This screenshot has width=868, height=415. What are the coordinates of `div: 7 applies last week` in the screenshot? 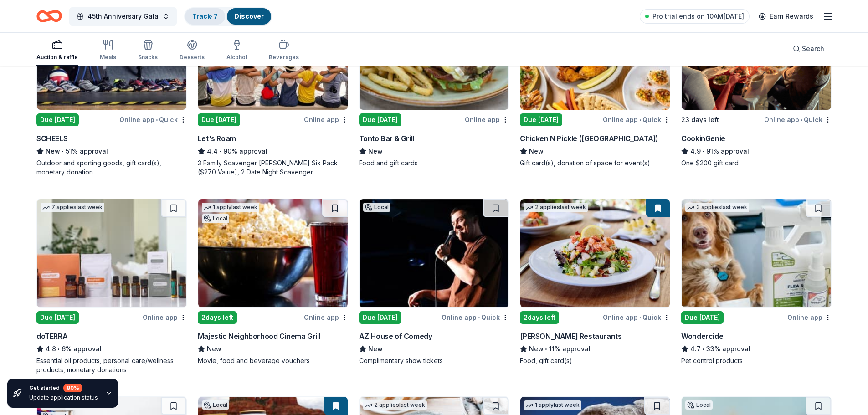 It's located at (73, 208).